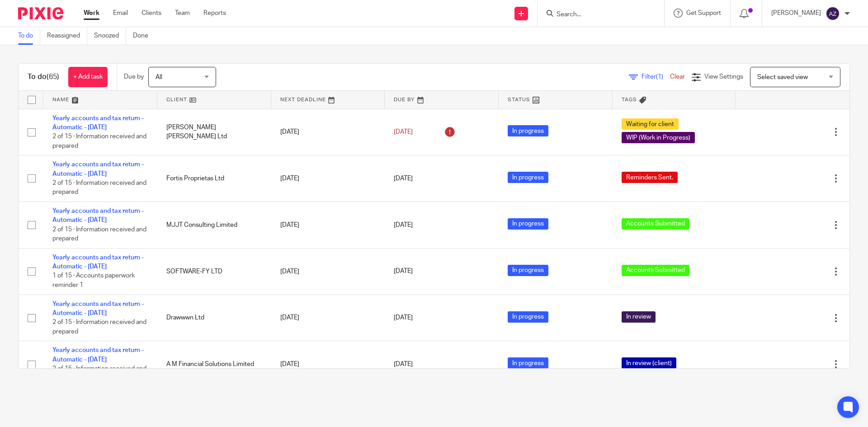  What do you see at coordinates (67, 36) in the screenshot?
I see `a: Reassigned` at bounding box center [67, 36].